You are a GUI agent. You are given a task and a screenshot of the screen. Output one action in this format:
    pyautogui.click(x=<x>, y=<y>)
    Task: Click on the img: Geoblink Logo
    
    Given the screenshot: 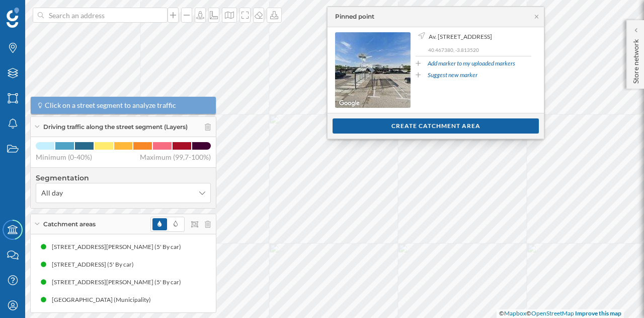 What is the action you would take?
    pyautogui.click(x=12, y=17)
    